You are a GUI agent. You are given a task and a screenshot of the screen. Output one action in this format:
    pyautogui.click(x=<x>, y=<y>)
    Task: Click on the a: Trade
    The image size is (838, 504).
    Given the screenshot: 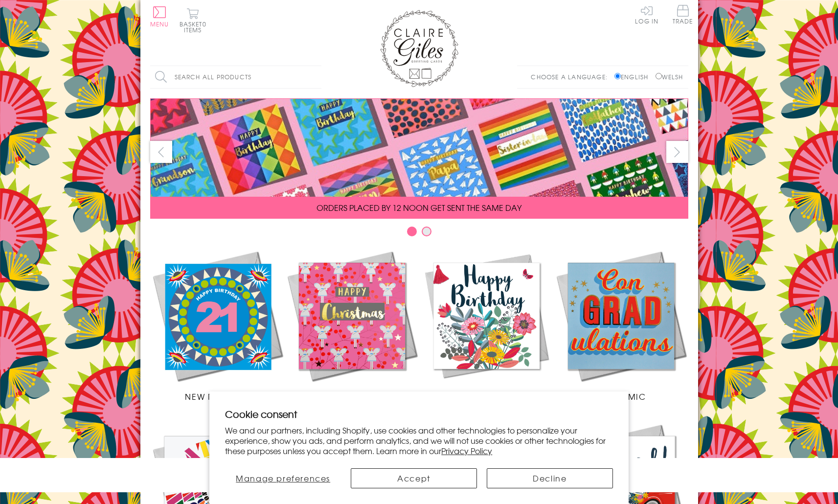 What is the action you would take?
    pyautogui.click(x=683, y=15)
    